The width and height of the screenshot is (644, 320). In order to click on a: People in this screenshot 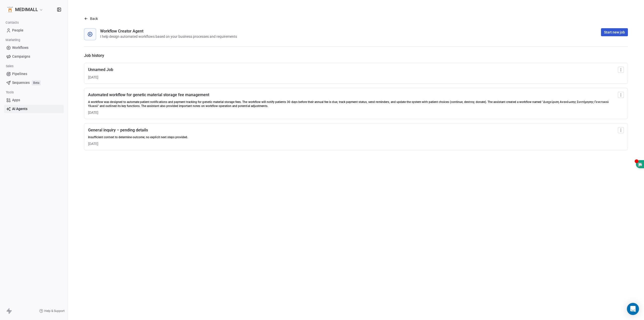, I will do `click(34, 30)`.